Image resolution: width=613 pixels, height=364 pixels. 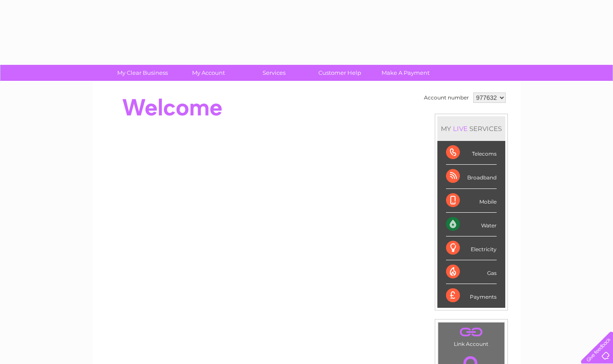 What do you see at coordinates (142, 73) in the screenshot?
I see `a: My Clear Business` at bounding box center [142, 73].